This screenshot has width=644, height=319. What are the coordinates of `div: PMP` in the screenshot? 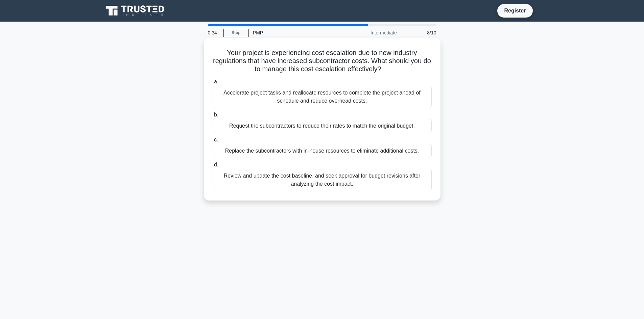 It's located at (295, 33).